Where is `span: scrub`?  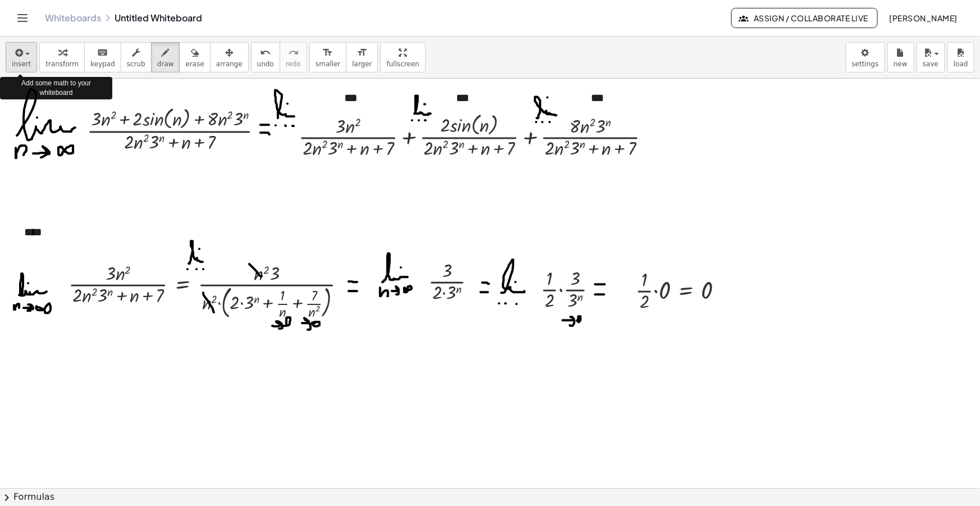
span: scrub is located at coordinates (136, 64).